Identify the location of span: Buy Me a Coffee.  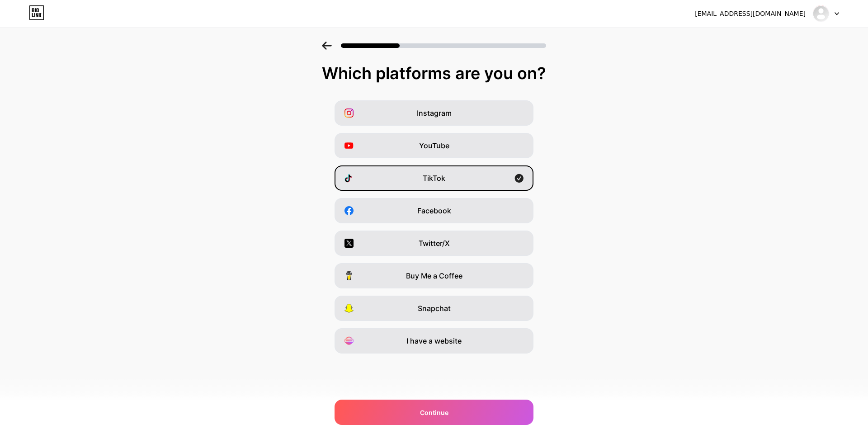
(434, 276).